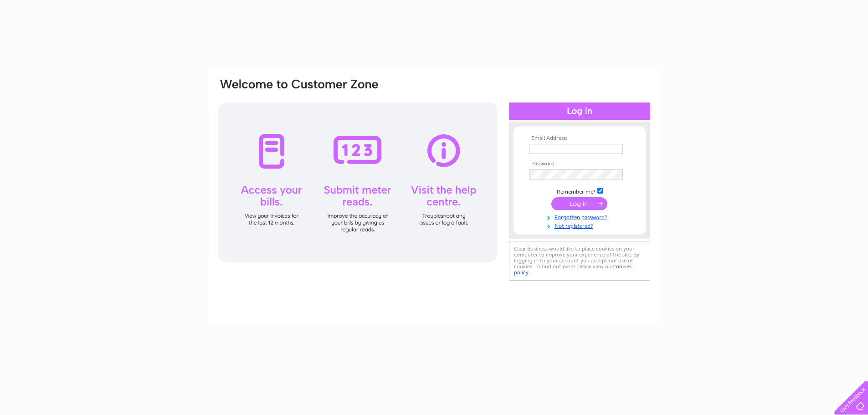 Image resolution: width=868 pixels, height=415 pixels. What do you see at coordinates (580, 225) in the screenshot?
I see `a: Not registered?` at bounding box center [580, 225].